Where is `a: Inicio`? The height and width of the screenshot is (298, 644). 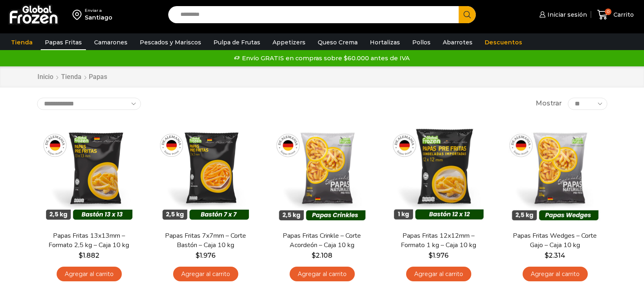
a: Inicio is located at coordinates (45, 77).